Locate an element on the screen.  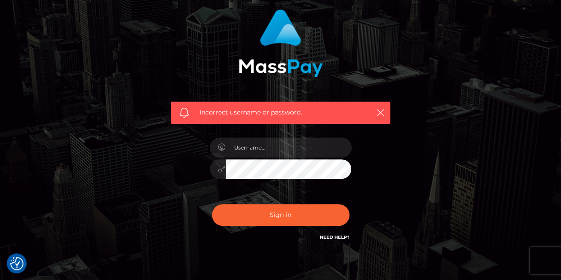
button: Sign in is located at coordinates (281, 215).